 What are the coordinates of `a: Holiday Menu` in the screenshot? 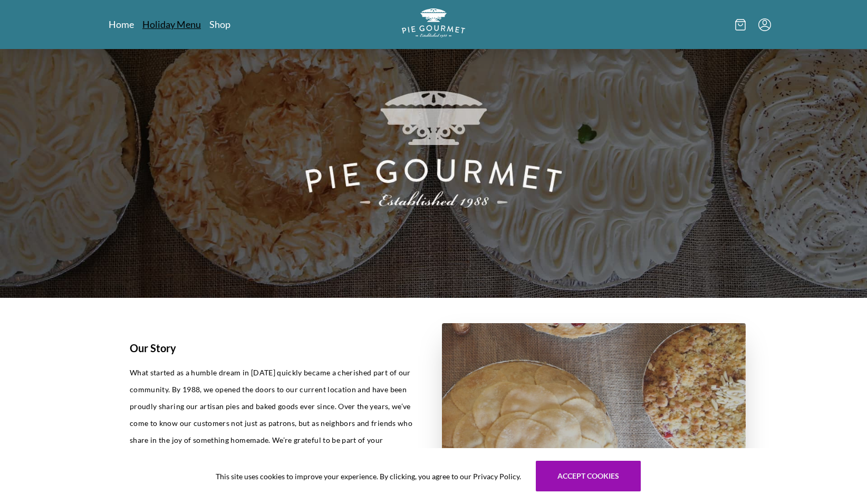 It's located at (171, 24).